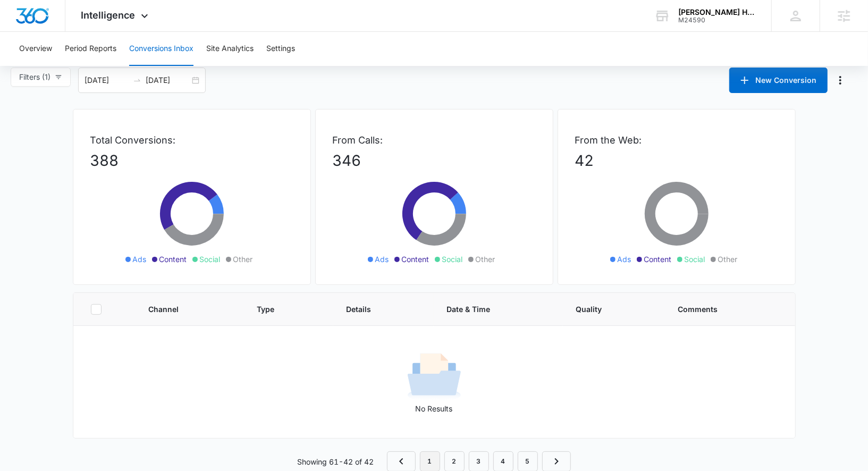  What do you see at coordinates (606, 309) in the screenshot?
I see `span: Quality` at bounding box center [606, 309].